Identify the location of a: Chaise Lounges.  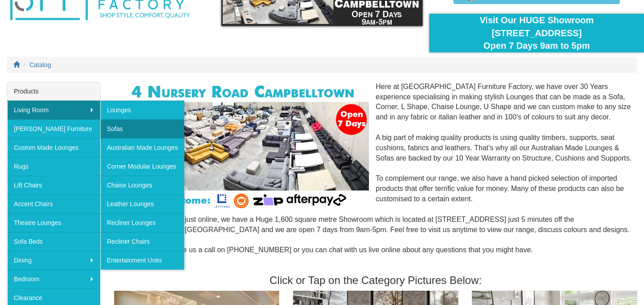
(142, 186).